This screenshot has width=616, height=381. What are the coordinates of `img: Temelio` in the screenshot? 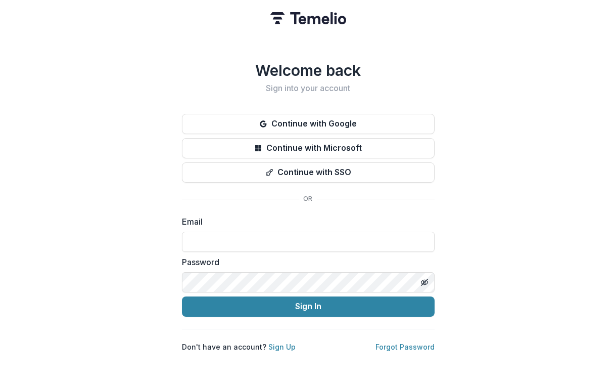 It's located at (308, 18).